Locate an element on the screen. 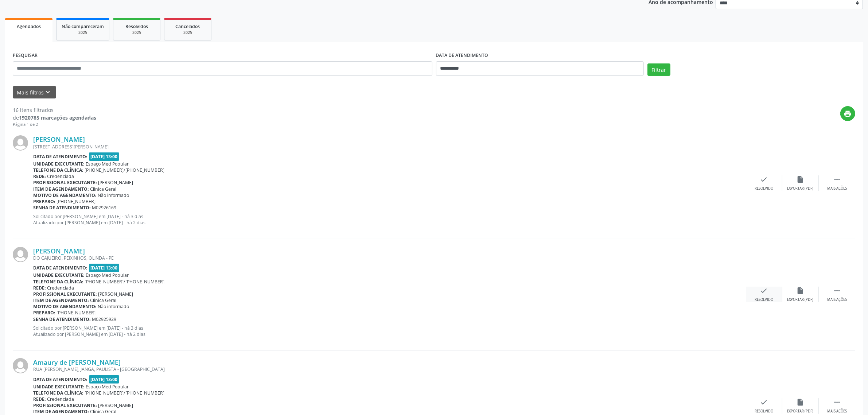 This screenshot has height=415, width=868. span: M02925929 is located at coordinates (105, 319).